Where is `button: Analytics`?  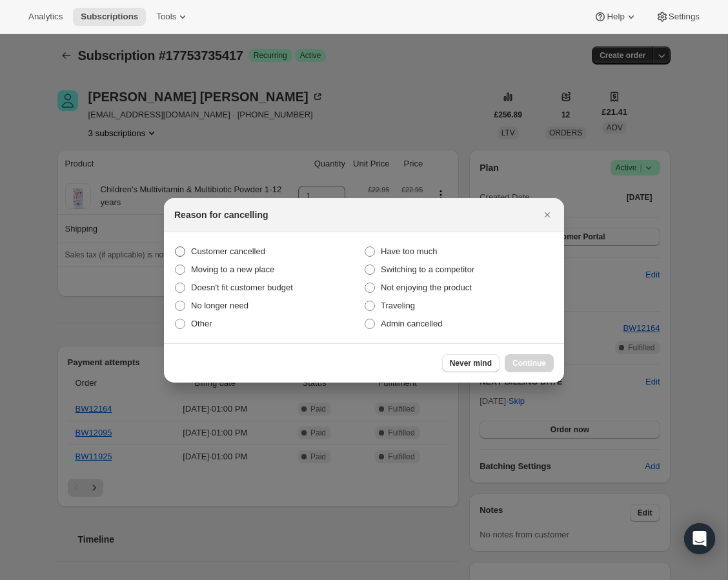
button: Analytics is located at coordinates (45, 17).